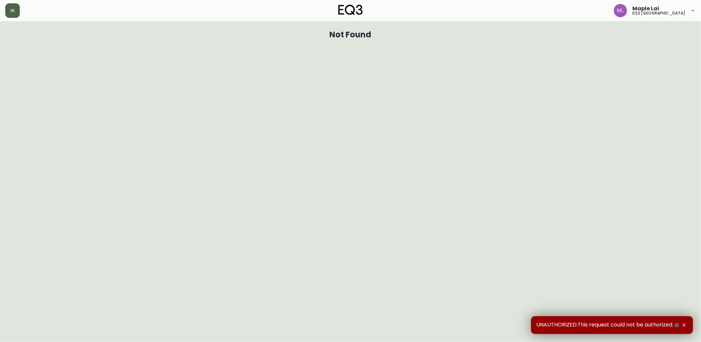 The image size is (701, 342). Describe the element at coordinates (351, 35) in the screenshot. I see `h1: Not Found` at that location.